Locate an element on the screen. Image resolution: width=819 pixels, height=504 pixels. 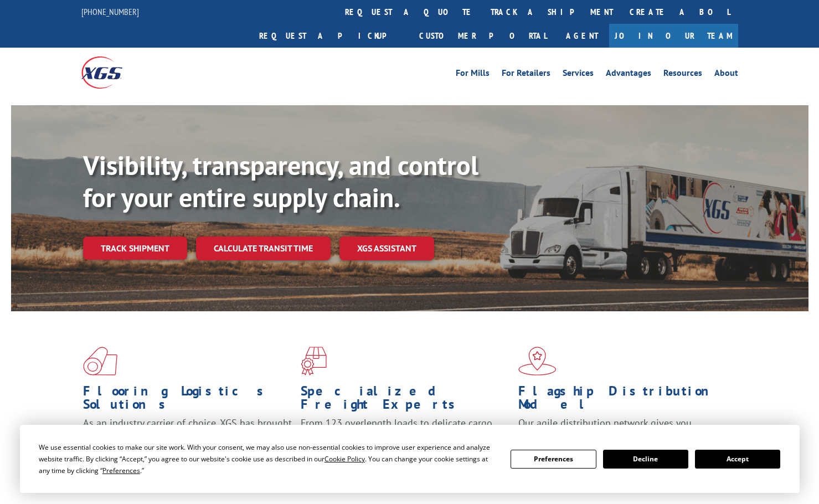
a: Agent is located at coordinates (582, 36).